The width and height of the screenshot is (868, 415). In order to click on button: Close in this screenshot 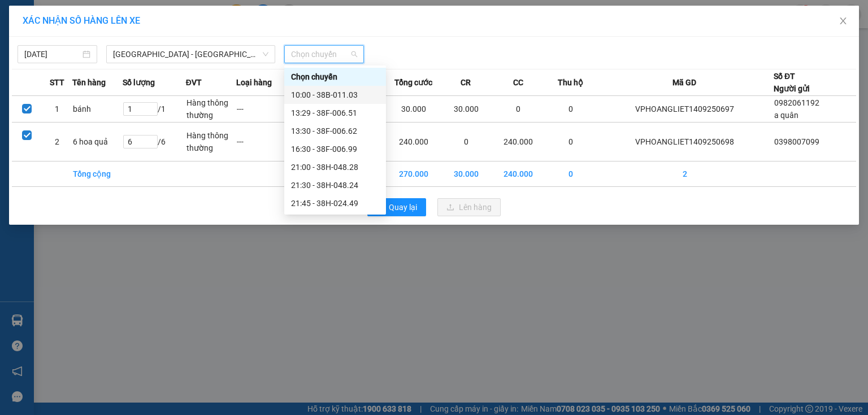, I will do `click(844, 21)`.